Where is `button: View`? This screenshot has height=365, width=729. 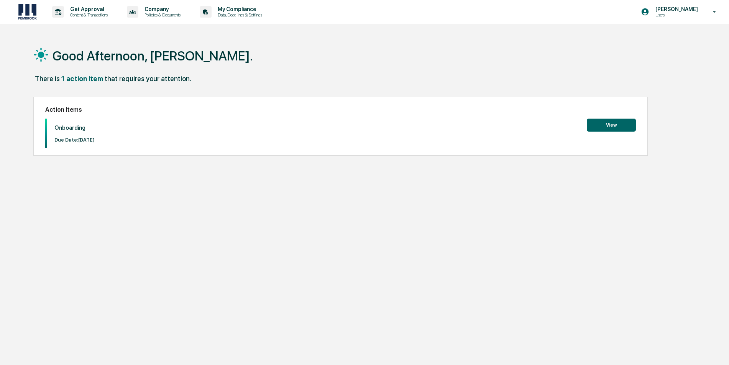
button: View is located at coordinates (611, 125).